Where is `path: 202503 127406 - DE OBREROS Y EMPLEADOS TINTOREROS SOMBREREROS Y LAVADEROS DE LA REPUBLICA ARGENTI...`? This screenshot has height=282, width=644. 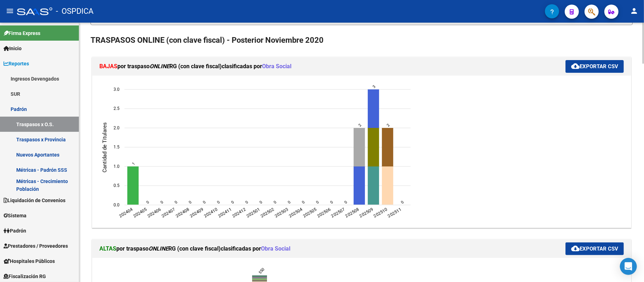 path: 202503 127406 - DE OBREROS Y EMPLEADOS TINTOREROS SOMBREREROS Y LAVADEROS DE LA REPUBLICA ARGENTI... is located at coordinates (260, 276).